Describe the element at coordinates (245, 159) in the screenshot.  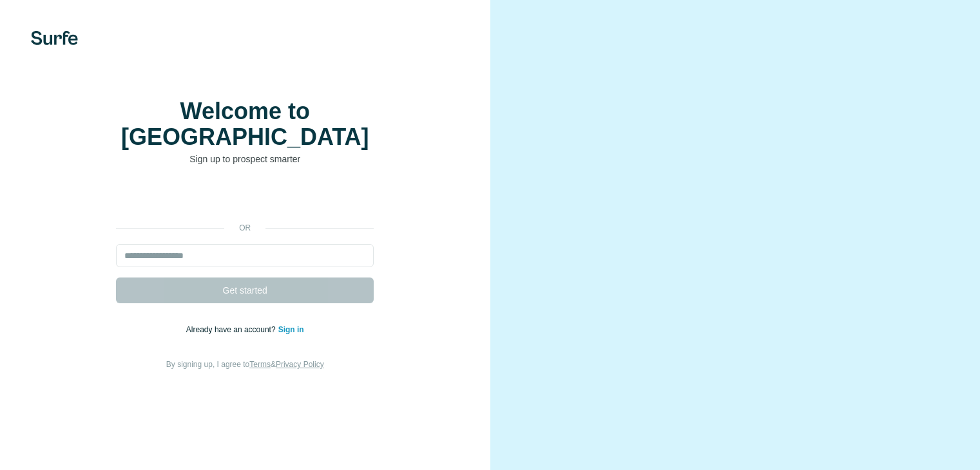
I see `p: Sign up to prospect smarter` at that location.